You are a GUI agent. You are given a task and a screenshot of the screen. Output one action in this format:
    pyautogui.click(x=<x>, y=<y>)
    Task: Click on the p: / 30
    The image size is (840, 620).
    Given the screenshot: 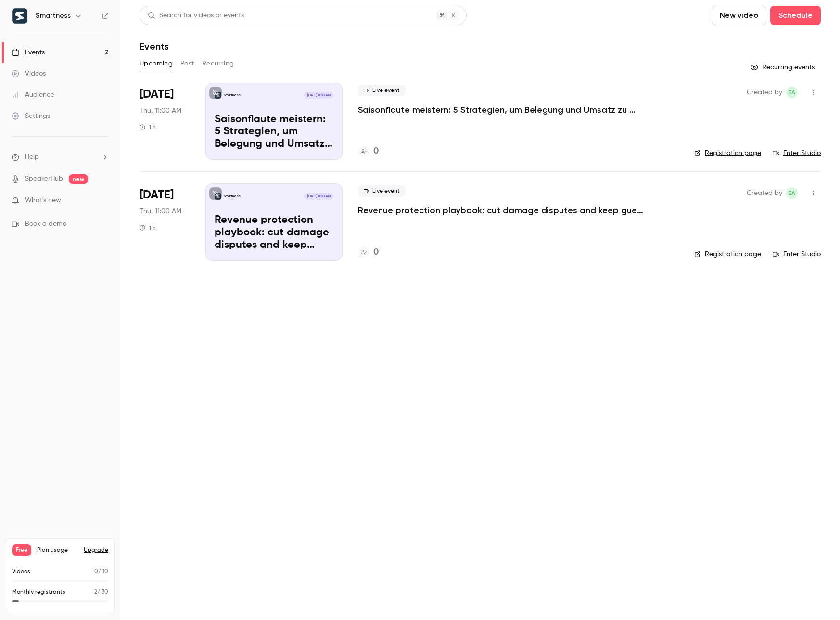 What is the action you would take?
    pyautogui.click(x=101, y=592)
    